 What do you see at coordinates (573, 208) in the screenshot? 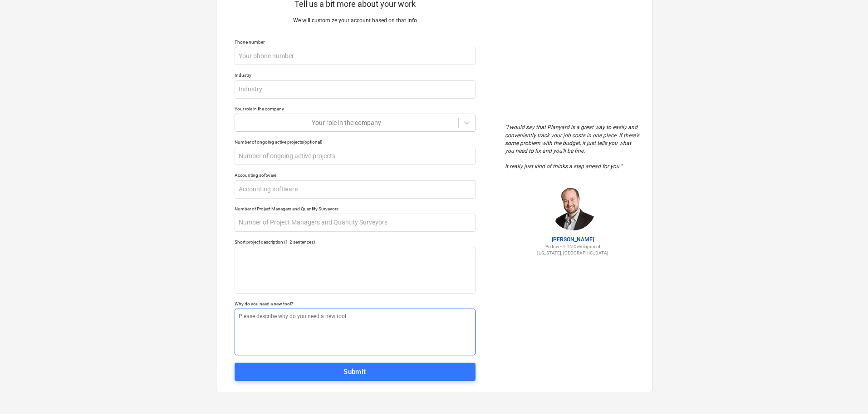
I see `img: Jordan Cohen` at bounding box center [573, 208].